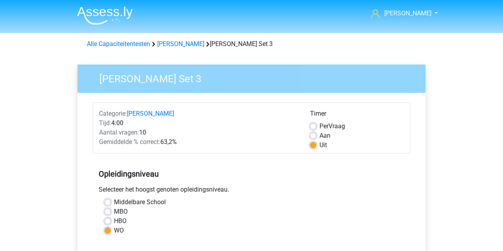 The image size is (503, 251). I want to click on label: Middelbare School, so click(140, 202).